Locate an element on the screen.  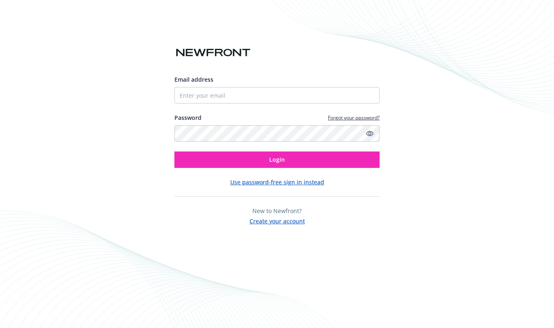
a: Forgot your password? is located at coordinates (354, 117).